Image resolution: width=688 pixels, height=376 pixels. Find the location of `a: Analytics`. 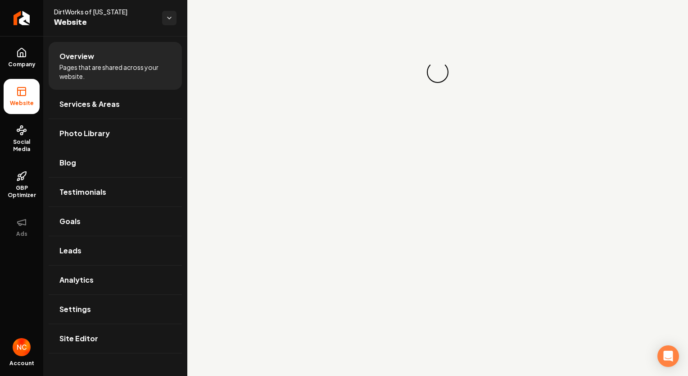

a: Analytics is located at coordinates (115, 280).